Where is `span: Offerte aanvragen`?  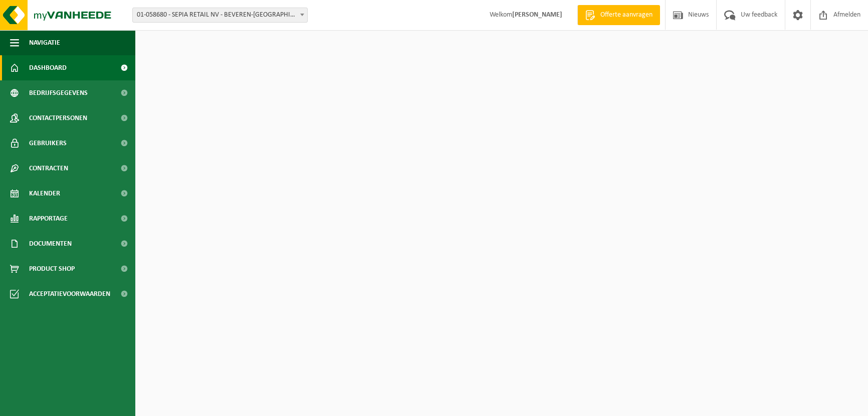
span: Offerte aanvragen is located at coordinates (627, 15).